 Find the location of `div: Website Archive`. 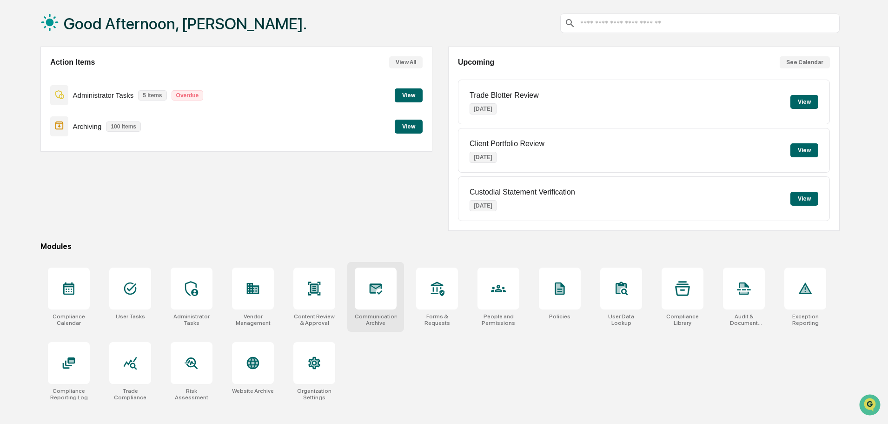

div: Website Archive is located at coordinates (253, 391).